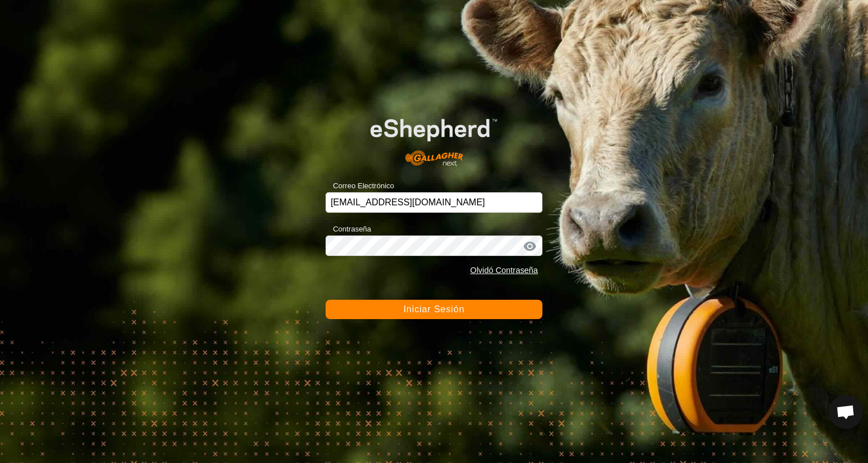 This screenshot has width=868, height=463. What do you see at coordinates (503, 270) in the screenshot?
I see `a: Olvidó Contraseña` at bounding box center [503, 270].